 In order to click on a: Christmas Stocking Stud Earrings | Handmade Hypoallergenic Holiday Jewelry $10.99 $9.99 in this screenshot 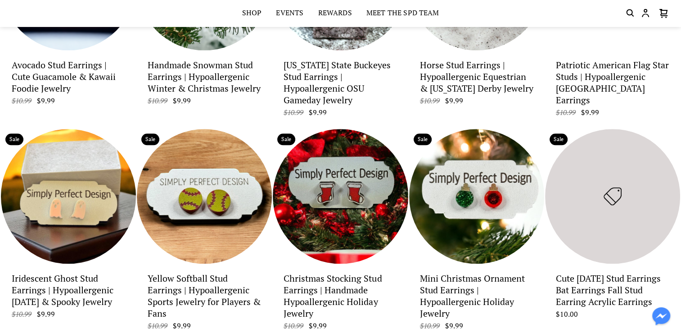, I will do `click(340, 301)`.